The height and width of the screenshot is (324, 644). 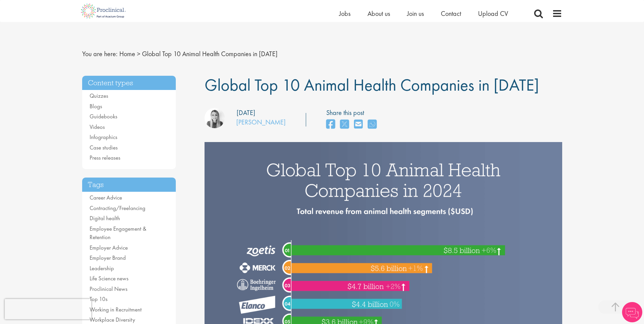 I want to click on img: Hannah Burke, so click(x=215, y=118).